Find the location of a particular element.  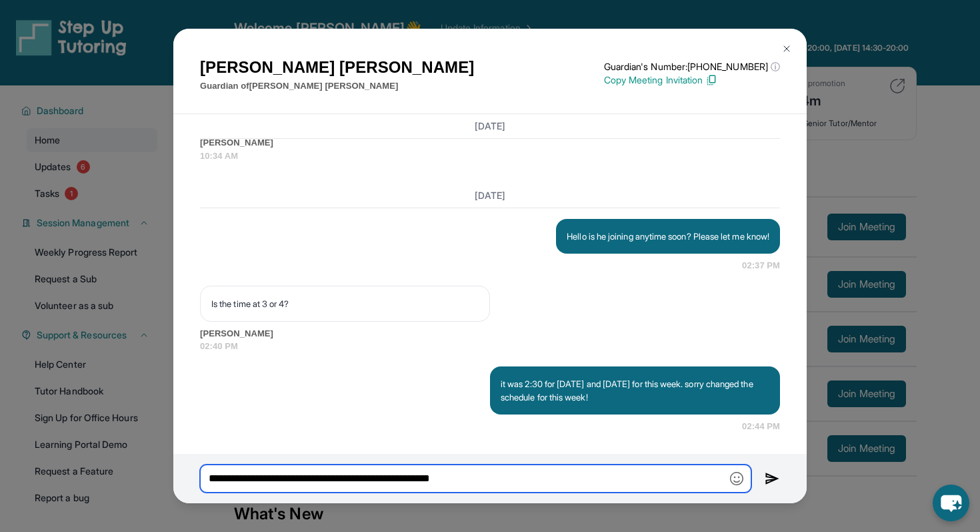

span: 10:34 AM is located at coordinates (490, 156).